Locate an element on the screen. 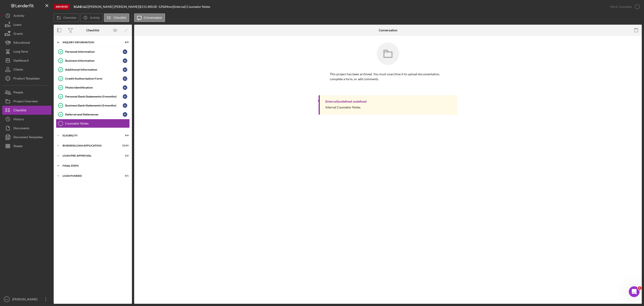 The width and height of the screenshot is (644, 306). a: Project Overview is located at coordinates (27, 101).